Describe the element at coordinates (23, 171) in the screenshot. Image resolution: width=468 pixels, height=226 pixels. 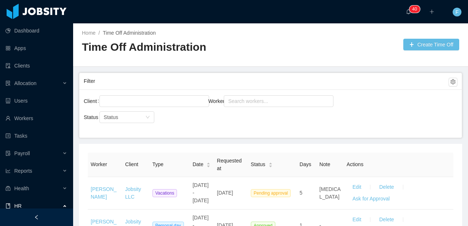
I see `span: Reports` at that location.